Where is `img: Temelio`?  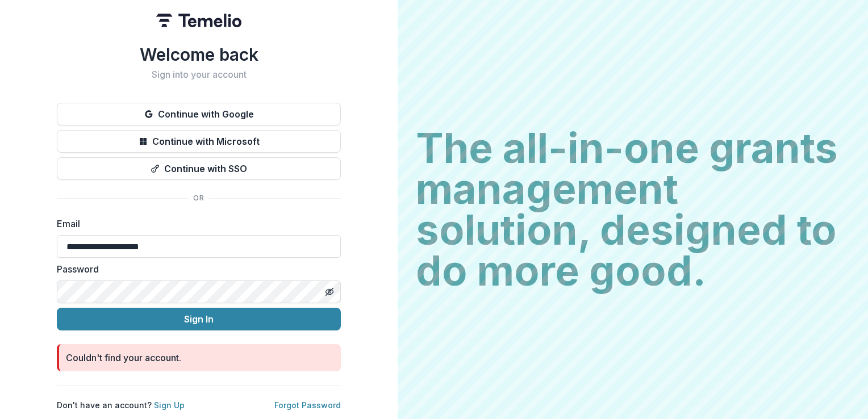 img: Temelio is located at coordinates (199, 20).